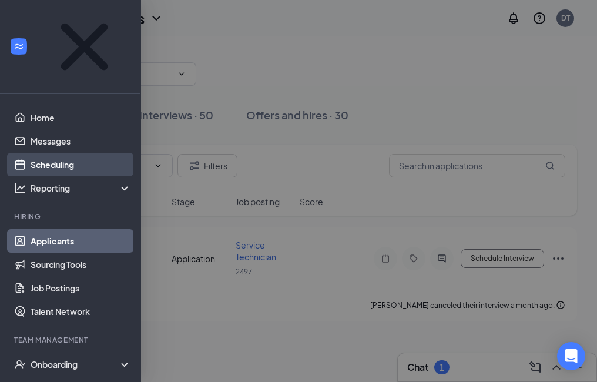  I want to click on div: Onboarding, so click(76, 364).